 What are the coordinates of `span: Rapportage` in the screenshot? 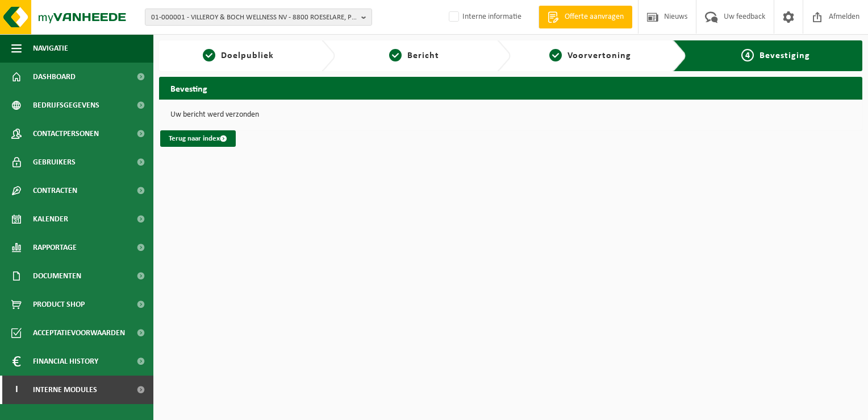 It's located at (54, 248).